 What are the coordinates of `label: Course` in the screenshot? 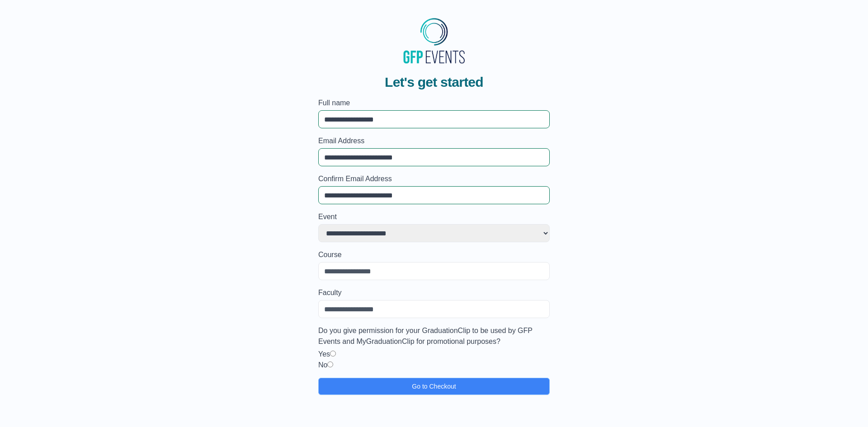 It's located at (434, 255).